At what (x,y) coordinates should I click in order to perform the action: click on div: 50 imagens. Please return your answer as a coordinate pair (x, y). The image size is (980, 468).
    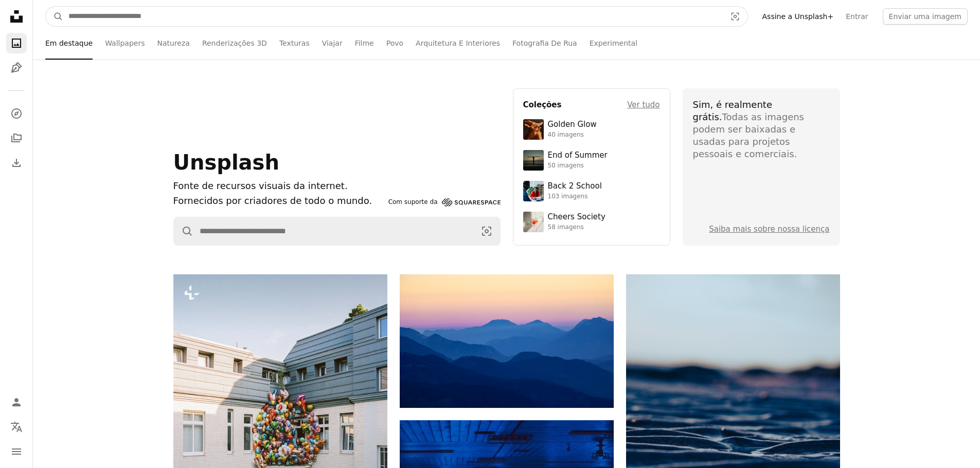
    Looking at the image, I should click on (578, 166).